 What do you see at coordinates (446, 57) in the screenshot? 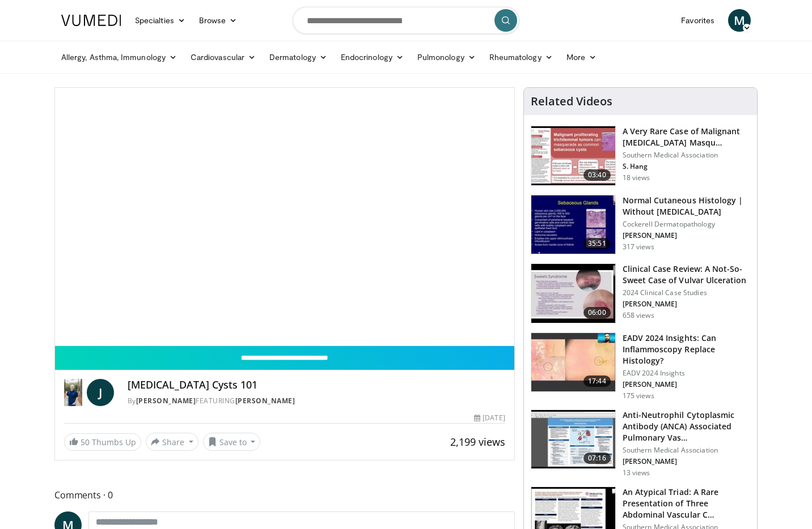
I see `a: Pulmonology` at bounding box center [446, 57].